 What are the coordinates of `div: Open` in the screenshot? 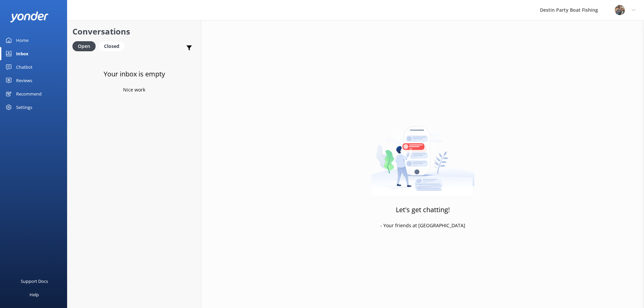 It's located at (84, 46).